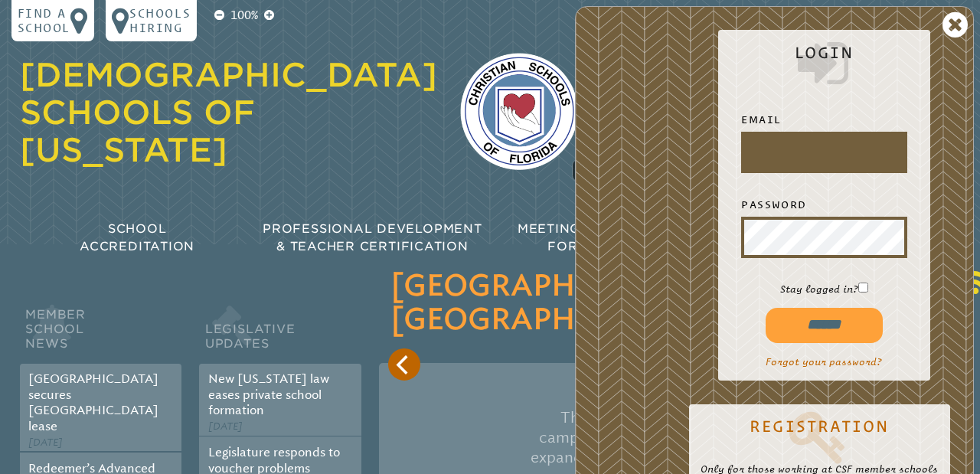 This screenshot has width=980, height=474. What do you see at coordinates (372, 237) in the screenshot?
I see `span: Professional Development & Teacher Certification` at bounding box center [372, 237].